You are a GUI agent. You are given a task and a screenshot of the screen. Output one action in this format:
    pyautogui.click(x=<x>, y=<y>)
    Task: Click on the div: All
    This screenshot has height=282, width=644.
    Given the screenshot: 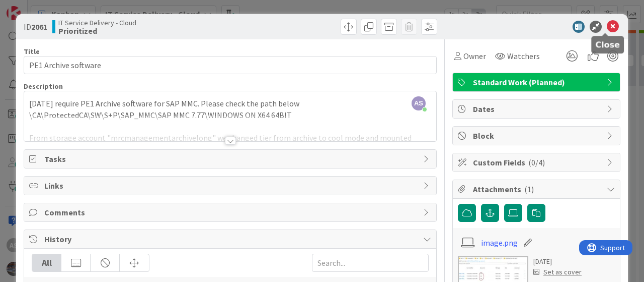 What is the action you would take?
    pyautogui.click(x=47, y=262)
    